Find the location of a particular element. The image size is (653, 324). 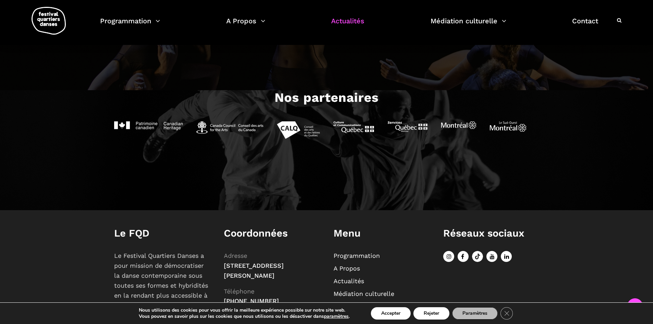

a: Contact is located at coordinates (586, 25).